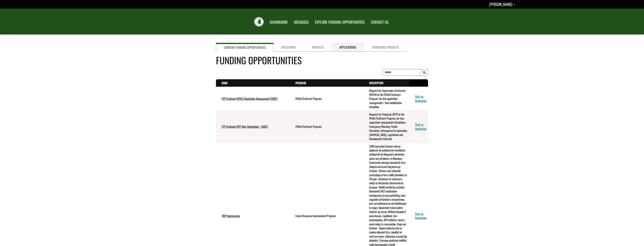 The height and width of the screenshot is (246, 644). I want to click on a: Projects, so click(318, 47).